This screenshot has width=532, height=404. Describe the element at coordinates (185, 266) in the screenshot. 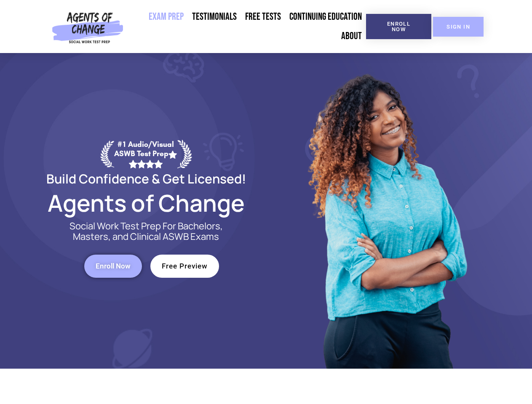

I see `a: Free Preview` at that location.